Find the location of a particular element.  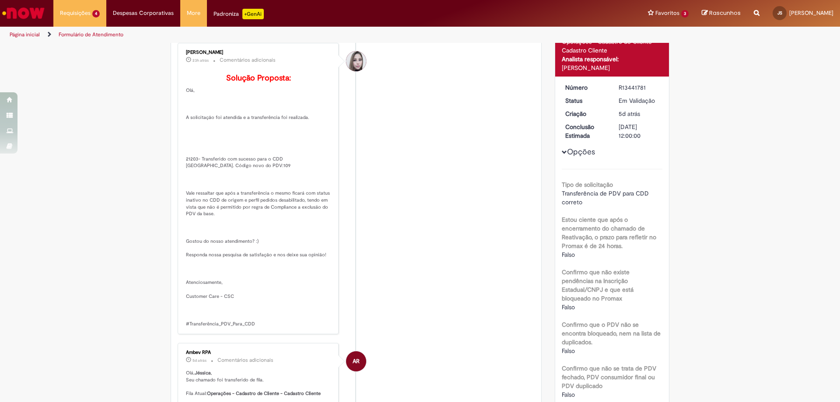

b: Jéssica is located at coordinates (203, 373).